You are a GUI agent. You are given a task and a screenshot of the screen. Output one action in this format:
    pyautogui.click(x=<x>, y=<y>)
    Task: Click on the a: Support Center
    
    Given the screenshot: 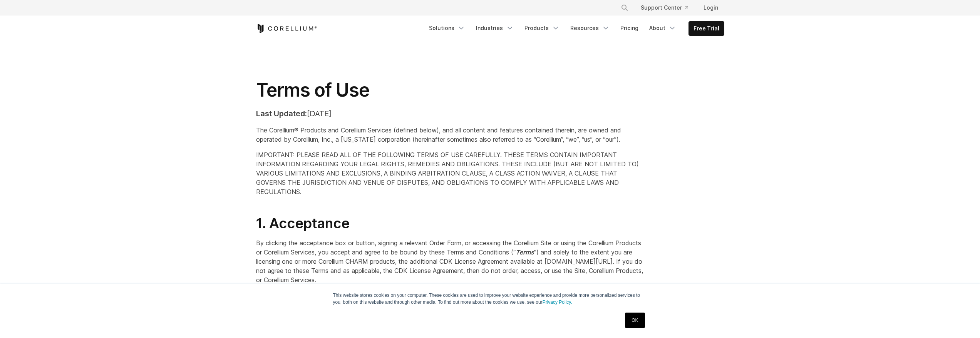 What is the action you would take?
    pyautogui.click(x=664, y=8)
    